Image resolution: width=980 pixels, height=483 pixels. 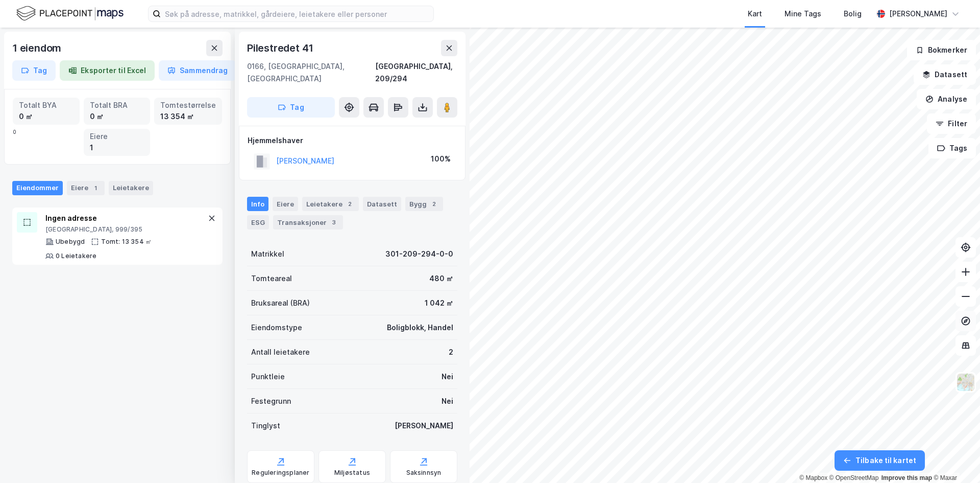 I want to click on div: 1 eiendom, so click(x=38, y=48).